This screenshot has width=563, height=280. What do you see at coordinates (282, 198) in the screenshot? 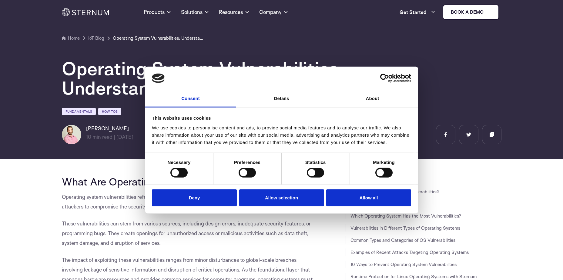
I see `button: Allow selection` at bounding box center [282, 198].